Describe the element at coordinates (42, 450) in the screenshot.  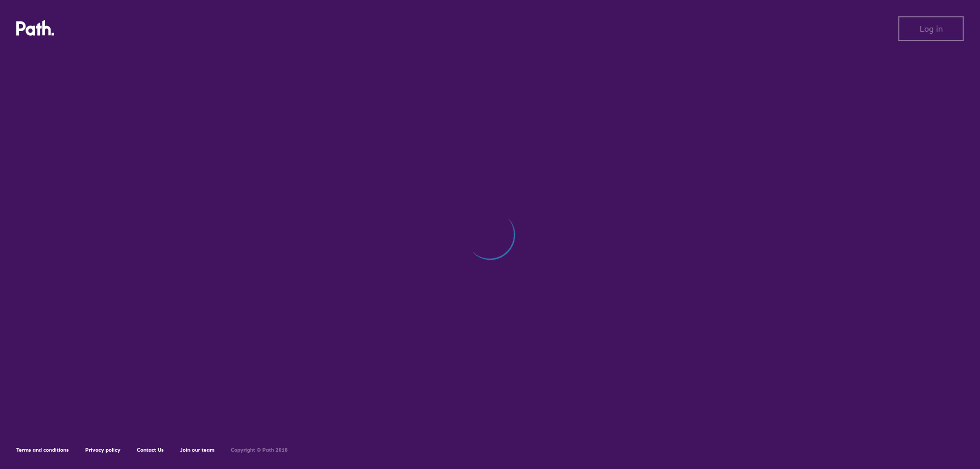
I see `a: Terms and conditions` at that location.